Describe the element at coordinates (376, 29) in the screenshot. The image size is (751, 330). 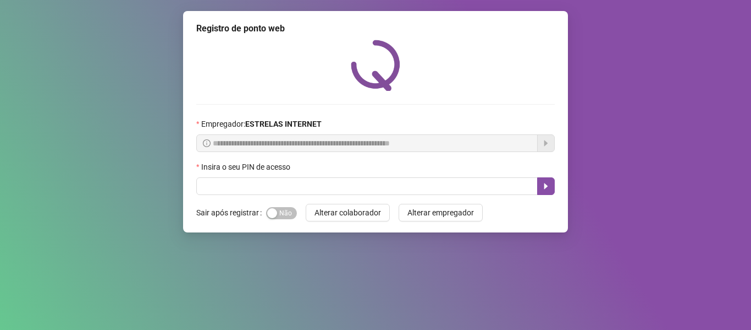
I see `div: Registro de ponto web` at that location.